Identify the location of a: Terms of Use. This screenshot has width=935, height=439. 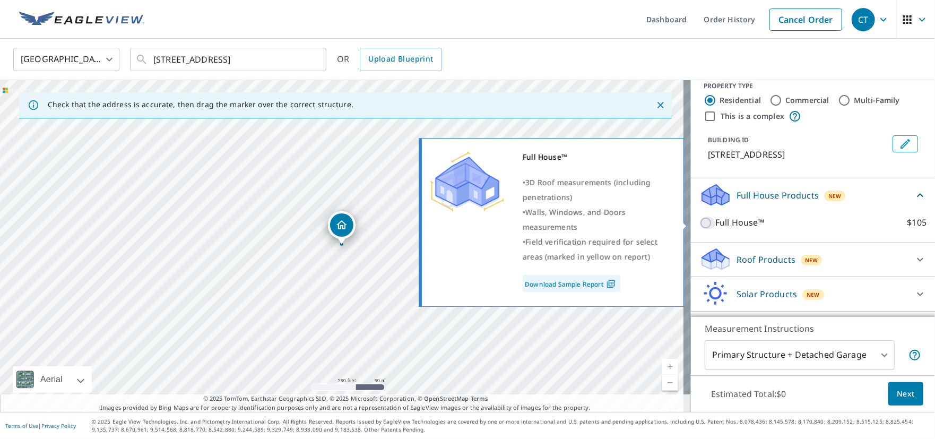
(22, 426).